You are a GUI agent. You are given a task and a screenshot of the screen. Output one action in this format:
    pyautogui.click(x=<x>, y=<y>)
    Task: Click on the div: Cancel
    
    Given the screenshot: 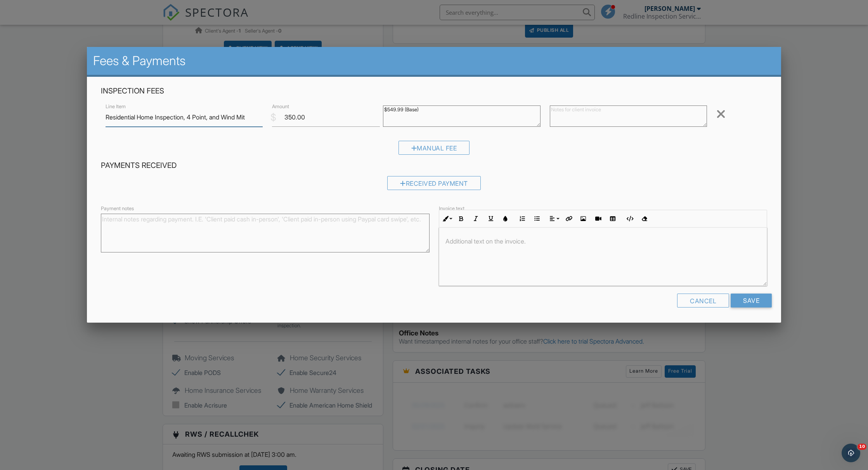 What is the action you would take?
    pyautogui.click(x=703, y=301)
    